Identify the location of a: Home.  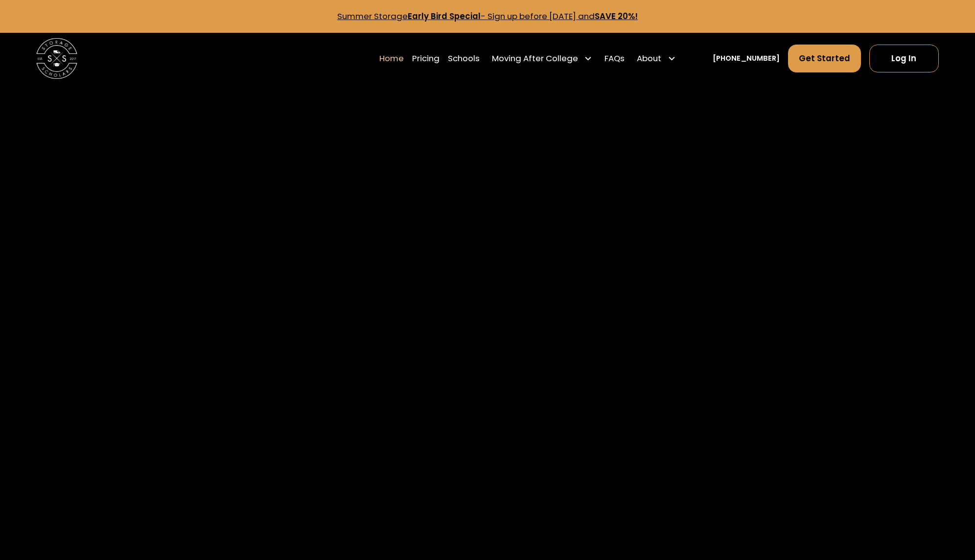
(392, 58).